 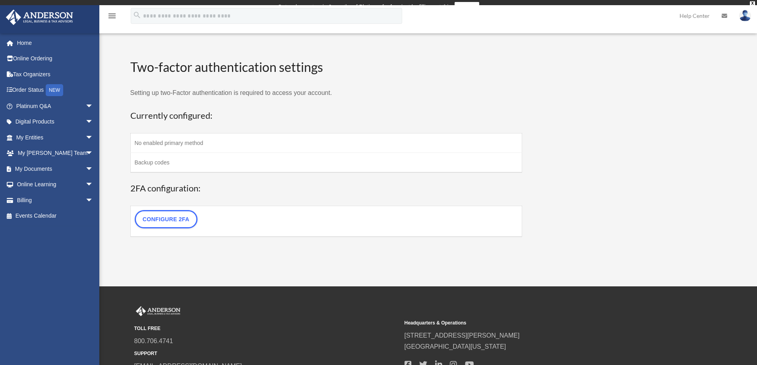 I want to click on a: Digital Productsarrow_drop_down, so click(x=55, y=122).